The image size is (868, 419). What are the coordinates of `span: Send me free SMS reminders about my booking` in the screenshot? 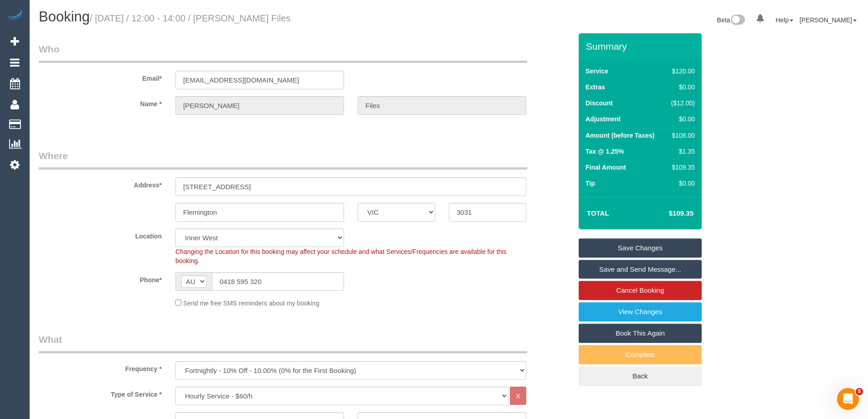 It's located at (251, 303).